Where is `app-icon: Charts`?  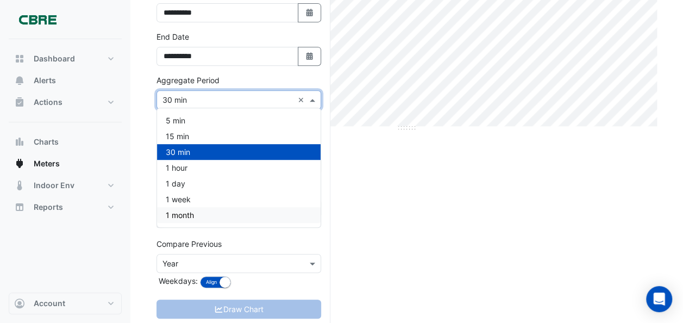 app-icon: Charts is located at coordinates (20, 142).